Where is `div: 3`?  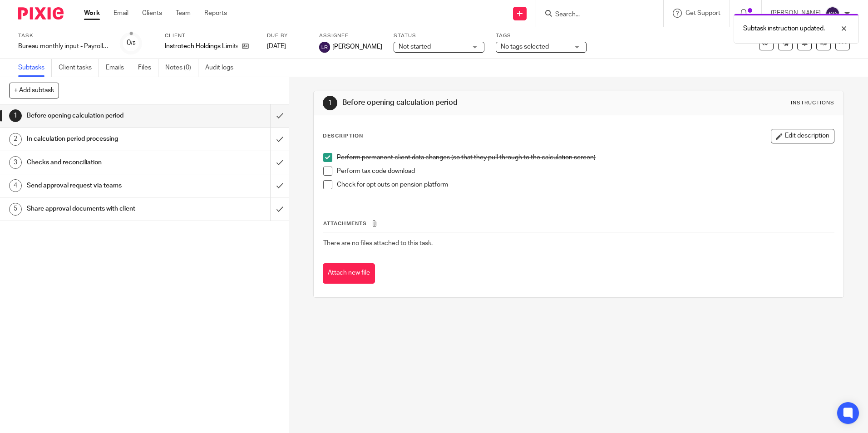
div: 3 is located at coordinates (16, 163).